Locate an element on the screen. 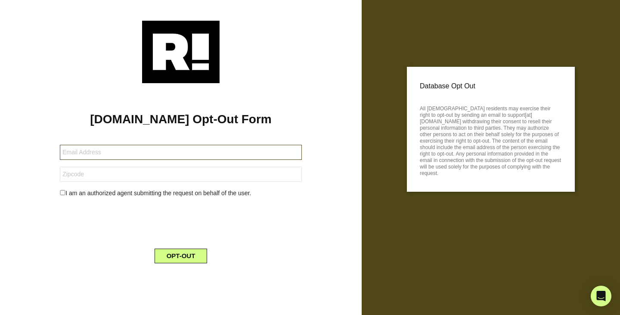  p: Database Opt Out is located at coordinates (491, 86).